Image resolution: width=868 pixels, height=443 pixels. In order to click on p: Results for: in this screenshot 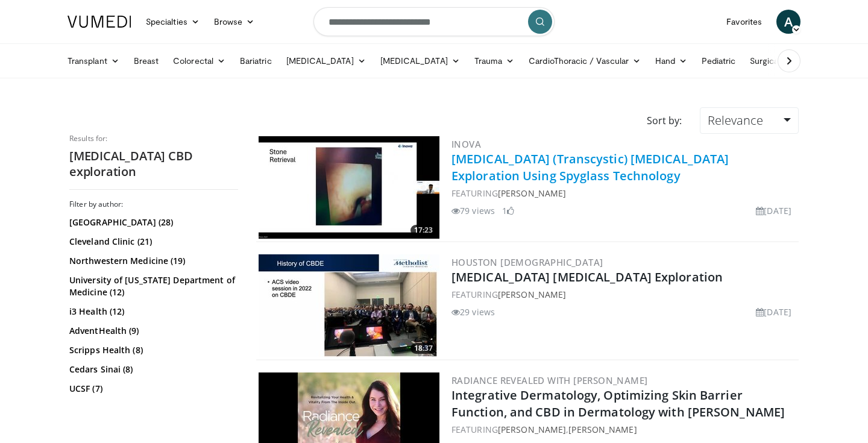, I will do `click(154, 138)`.